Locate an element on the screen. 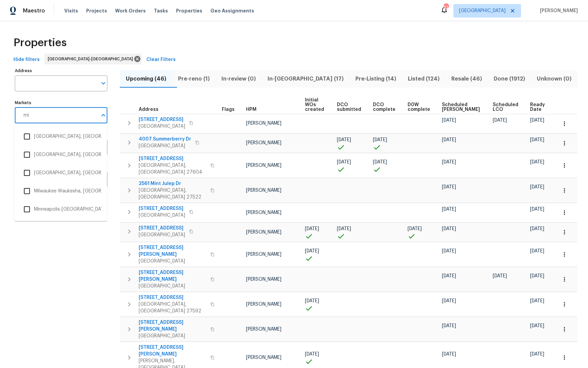 The width and height of the screenshot is (588, 368). button: Hide filters is located at coordinates (27, 60).